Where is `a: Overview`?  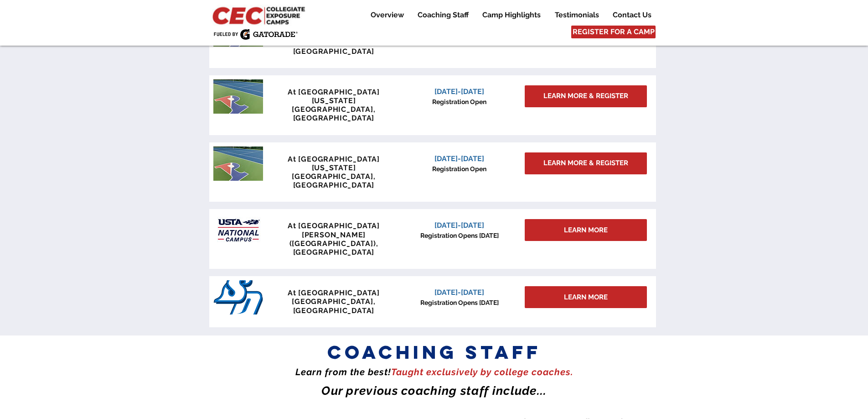
a: Overview is located at coordinates (387, 15).